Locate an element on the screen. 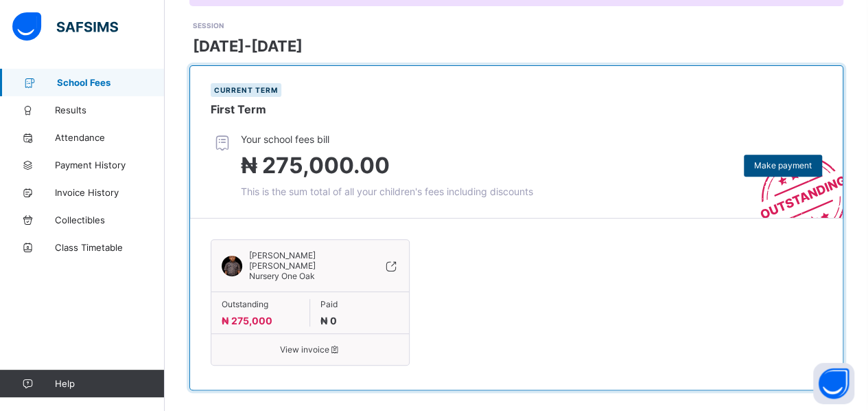  span: Paid is located at coordinates (360, 303).